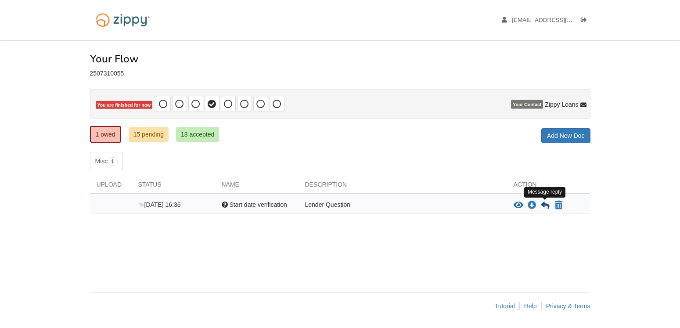 The height and width of the screenshot is (328, 680). I want to click on a: Misc, so click(106, 161).